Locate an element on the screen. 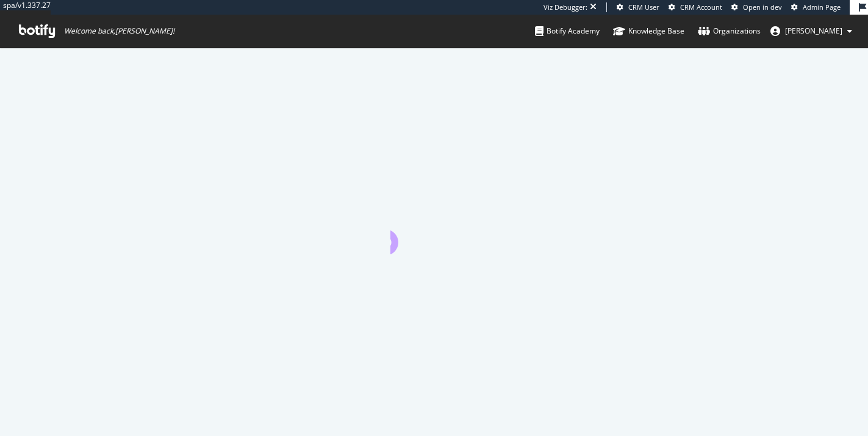 The width and height of the screenshot is (868, 436). a: CRM Account is located at coordinates (696, 7).